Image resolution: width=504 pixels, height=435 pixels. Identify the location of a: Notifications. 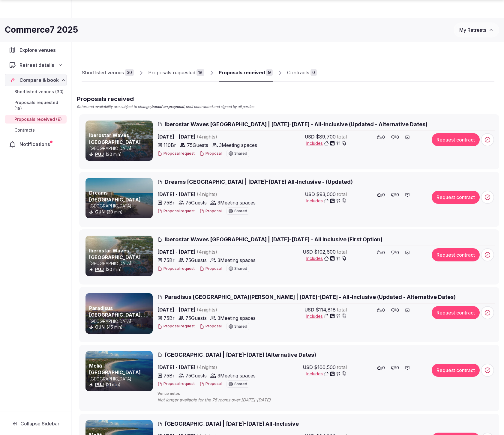
(36, 144).